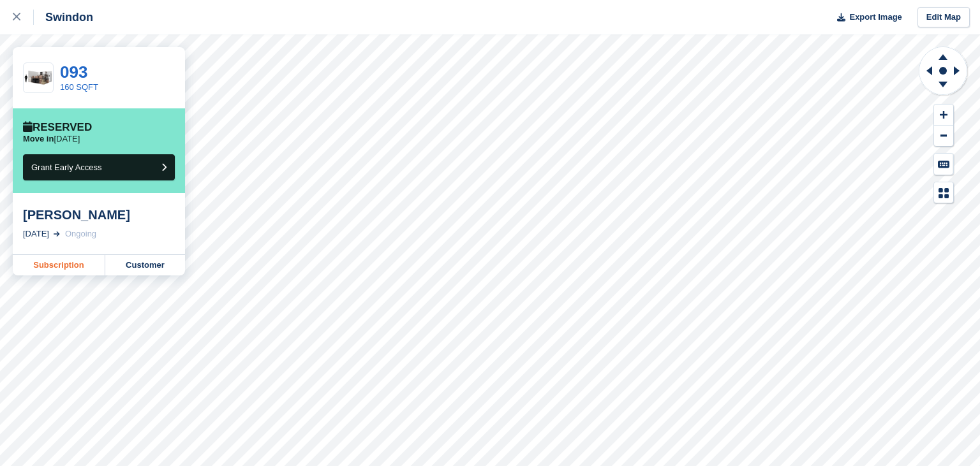 This screenshot has height=466, width=980. What do you see at coordinates (81, 234) in the screenshot?
I see `div: Ongoing` at bounding box center [81, 234].